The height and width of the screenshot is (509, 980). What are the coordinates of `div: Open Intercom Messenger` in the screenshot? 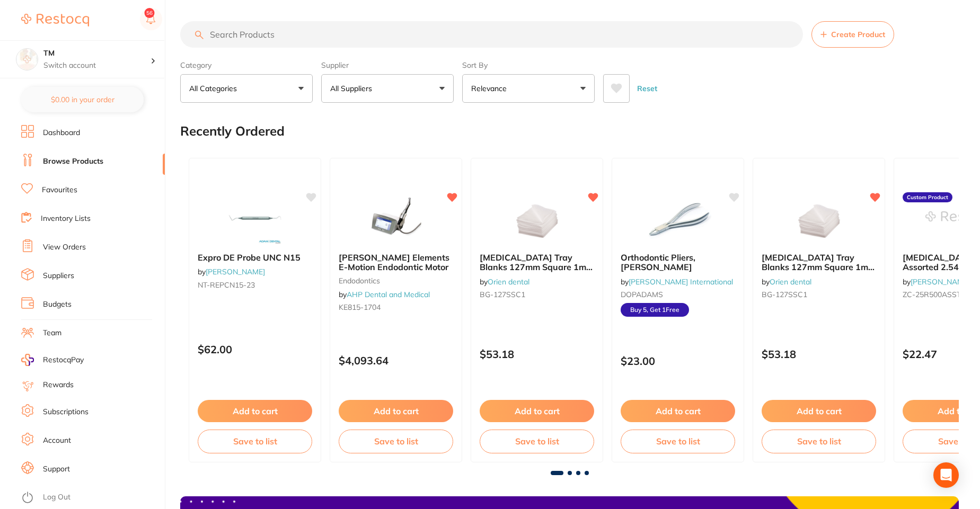 It's located at (946, 475).